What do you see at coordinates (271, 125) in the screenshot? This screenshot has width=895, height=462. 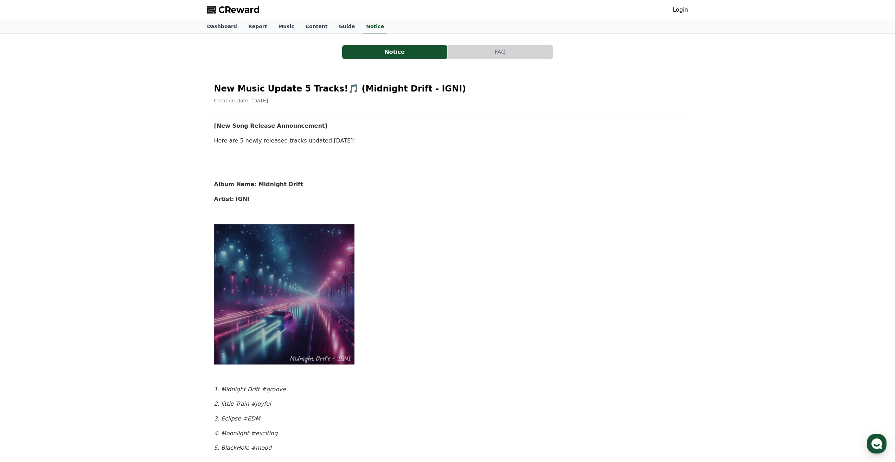 I see `strong: [New Song Release Announcement]` at bounding box center [271, 125].